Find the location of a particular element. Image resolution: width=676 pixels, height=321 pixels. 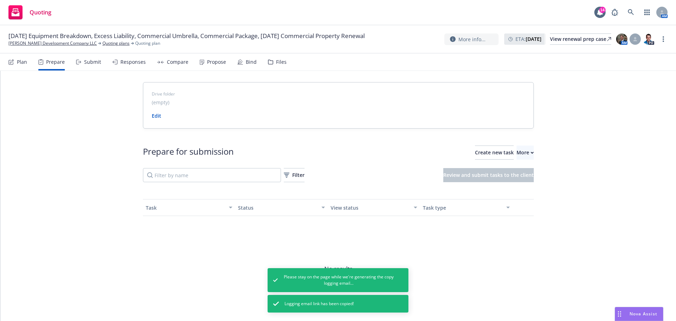

div: Task is located at coordinates (185, 207).